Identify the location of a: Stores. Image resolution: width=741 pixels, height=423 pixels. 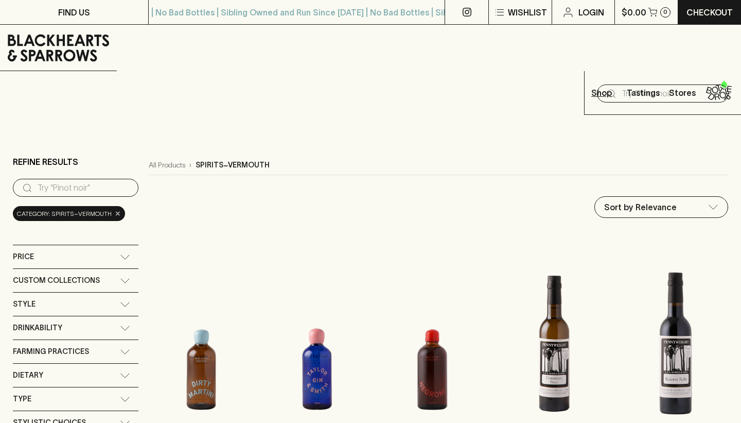
(683, 93).